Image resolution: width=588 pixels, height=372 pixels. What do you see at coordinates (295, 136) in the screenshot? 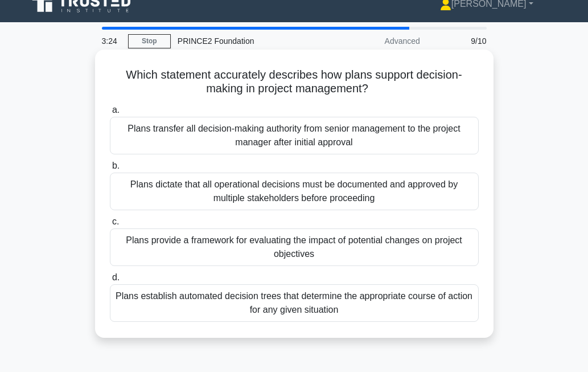
I see `div: Plans transfer all decision-making authority from senior management to the project manager after ...` at bounding box center [295, 136].